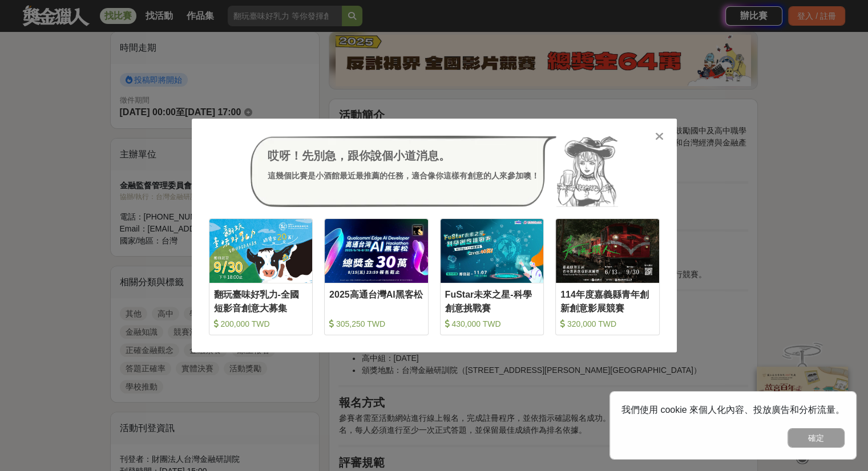 The width and height of the screenshot is (868, 471). What do you see at coordinates (404, 156) in the screenshot?
I see `div: 哎呀！先別急，跟你說個小道消息。` at bounding box center [404, 156].